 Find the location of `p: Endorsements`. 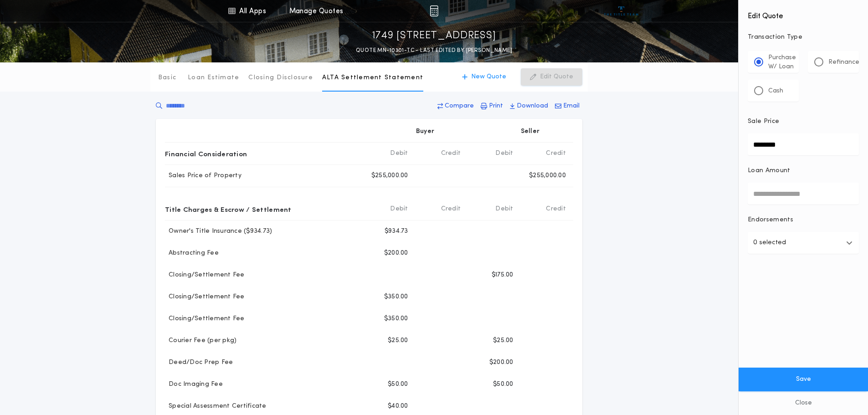

p: Endorsements is located at coordinates (803, 220).